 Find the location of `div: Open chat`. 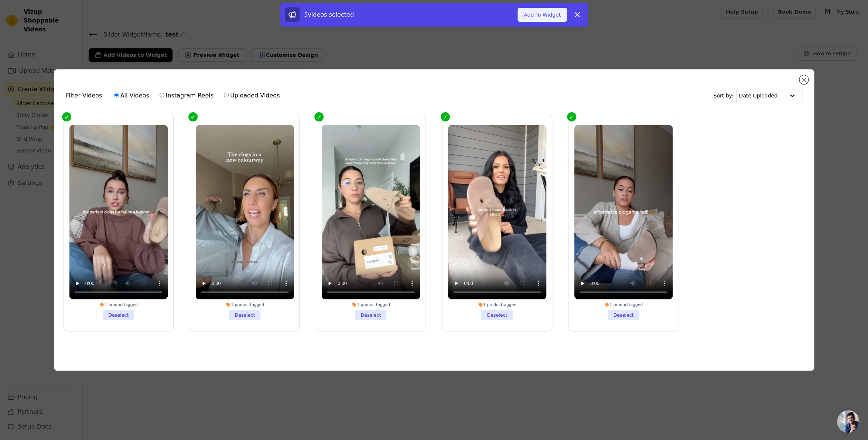

div: Open chat is located at coordinates (848, 422).